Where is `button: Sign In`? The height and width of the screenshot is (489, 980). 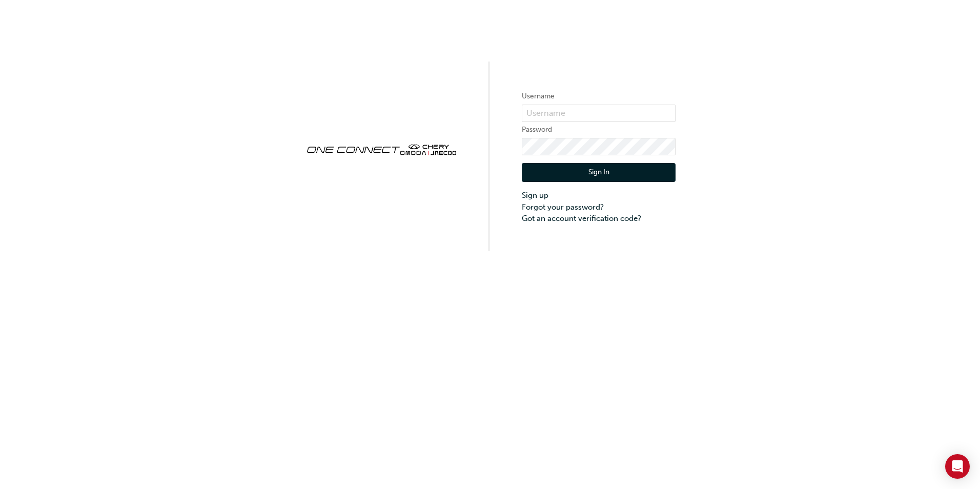
button: Sign In is located at coordinates (599, 172).